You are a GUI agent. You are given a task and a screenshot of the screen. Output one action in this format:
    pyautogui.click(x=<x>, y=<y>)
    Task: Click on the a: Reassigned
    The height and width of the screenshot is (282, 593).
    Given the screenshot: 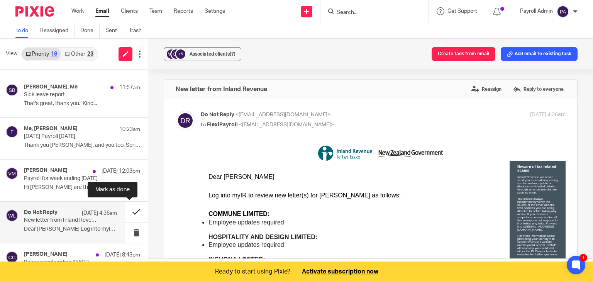 What is the action you would take?
    pyautogui.click(x=57, y=31)
    